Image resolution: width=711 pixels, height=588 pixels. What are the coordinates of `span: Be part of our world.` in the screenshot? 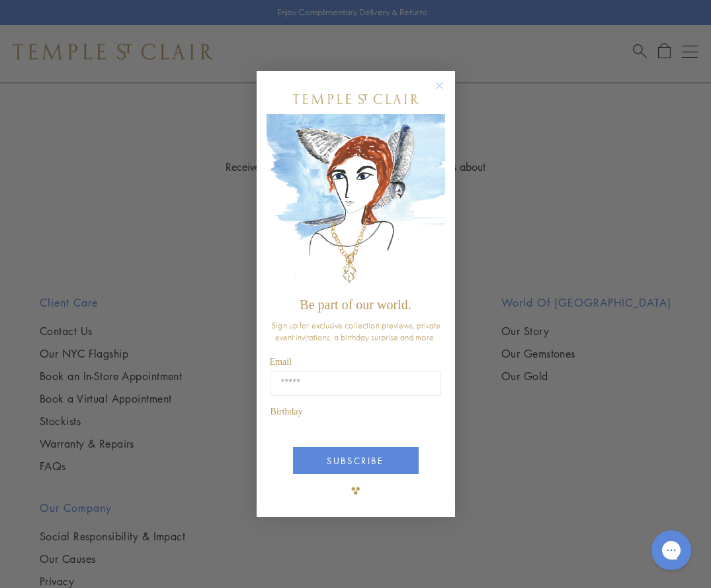 It's located at (356, 305).